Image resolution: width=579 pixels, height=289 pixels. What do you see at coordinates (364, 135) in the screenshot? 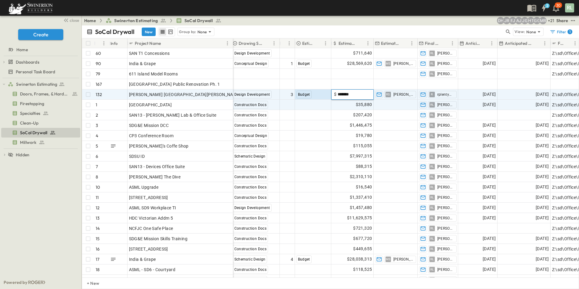
I see `span: $19,780` at bounding box center [364, 135].